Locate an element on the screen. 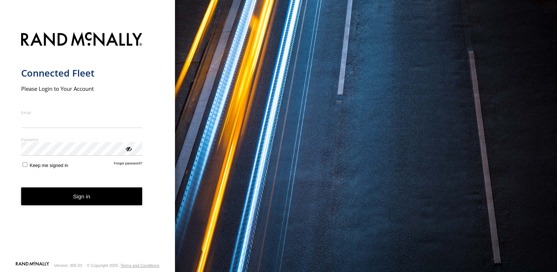 Image resolution: width=557 pixels, height=272 pixels. button: Sign in is located at coordinates (82, 196).